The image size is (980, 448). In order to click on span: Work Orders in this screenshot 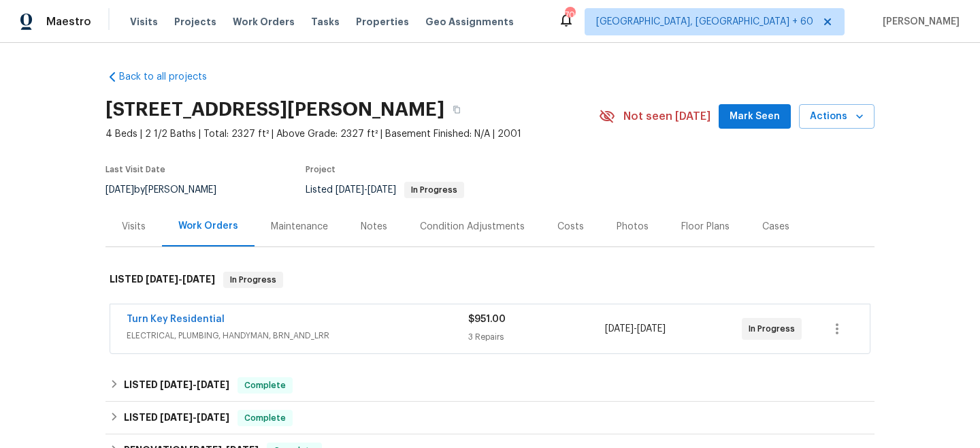, I will do `click(263, 22)`.